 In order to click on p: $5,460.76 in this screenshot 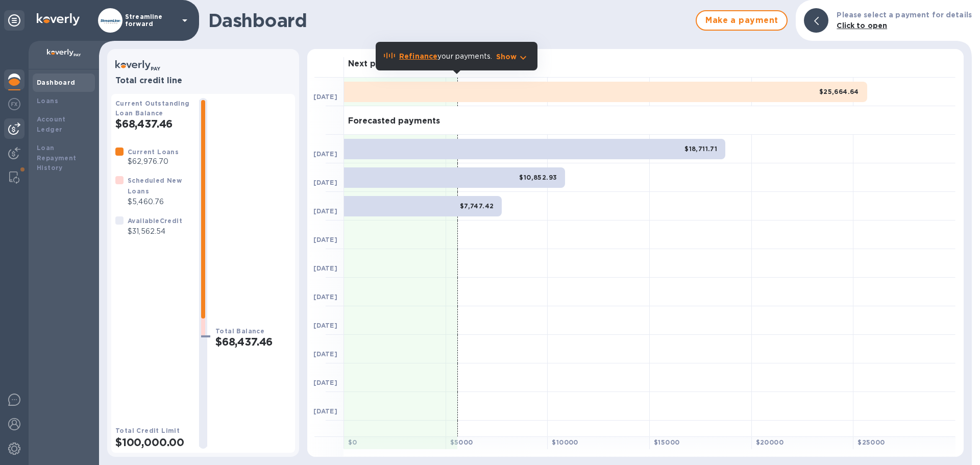, I will do `click(159, 202)`.